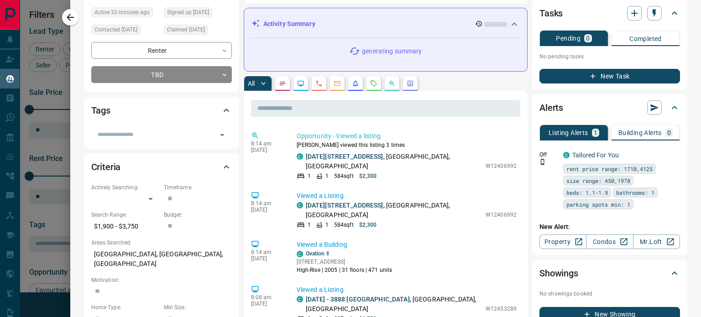  I want to click on svg: Opportunities, so click(392, 84).